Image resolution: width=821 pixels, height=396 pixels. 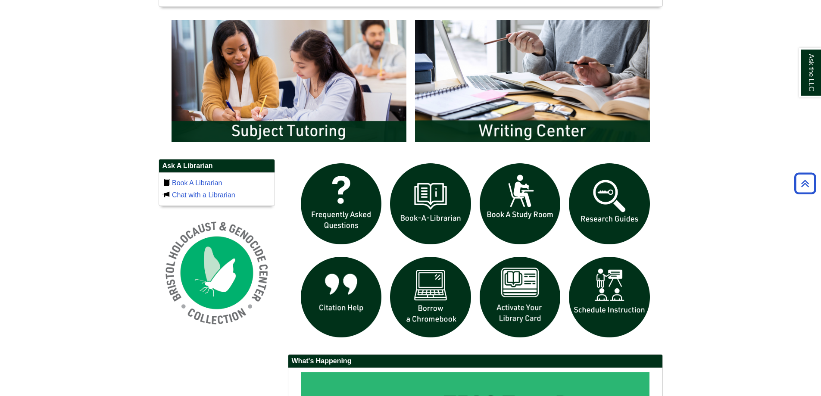 I want to click on img: Borrow a chromebook icon links to the borrow a chromebook web page, so click(x=431, y=297).